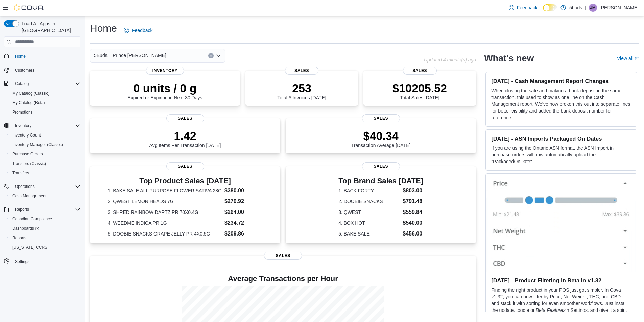  What do you see at coordinates (29, 196) in the screenshot?
I see `a: Cash Management` at bounding box center [29, 196].